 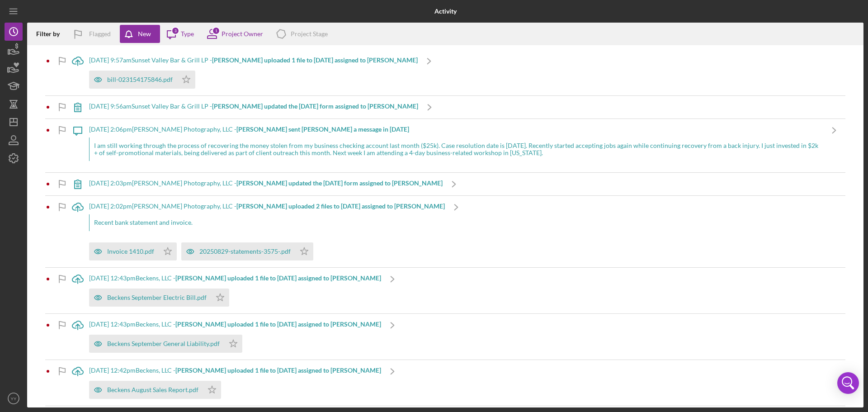 I want to click on div: Invoice 1410.pdf, so click(x=131, y=251).